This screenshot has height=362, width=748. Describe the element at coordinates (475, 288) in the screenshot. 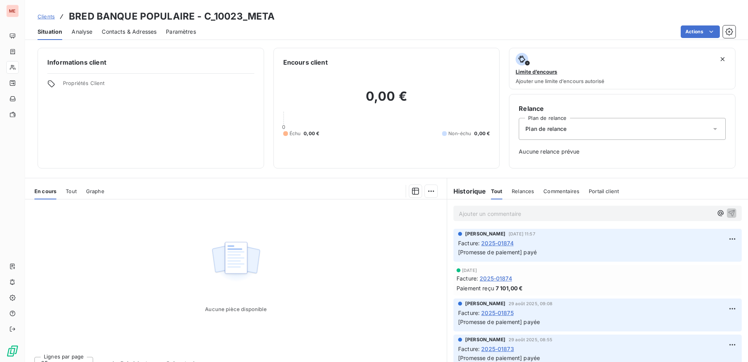

I see `span: Paiement reçu` at that location.